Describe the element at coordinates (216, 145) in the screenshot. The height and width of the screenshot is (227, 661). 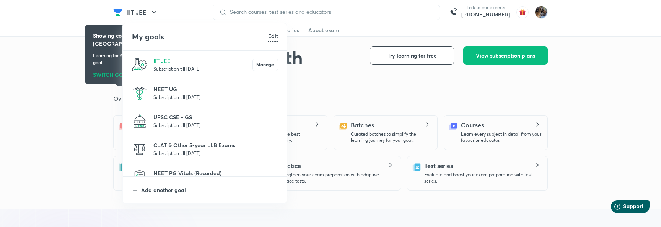
I see `p: CLAT & Other 5-year LLB Exams` at that location.